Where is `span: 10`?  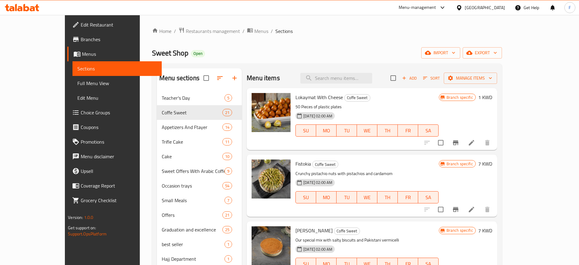
span: 10 is located at coordinates (227, 156).